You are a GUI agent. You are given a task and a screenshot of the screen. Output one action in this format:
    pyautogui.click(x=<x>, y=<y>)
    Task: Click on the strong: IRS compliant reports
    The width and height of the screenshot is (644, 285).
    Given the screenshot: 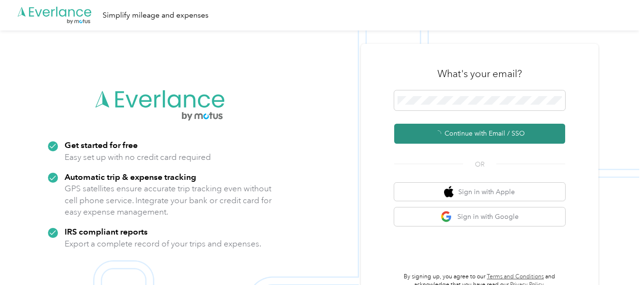 What is the action you would take?
    pyautogui.click(x=106, y=231)
    